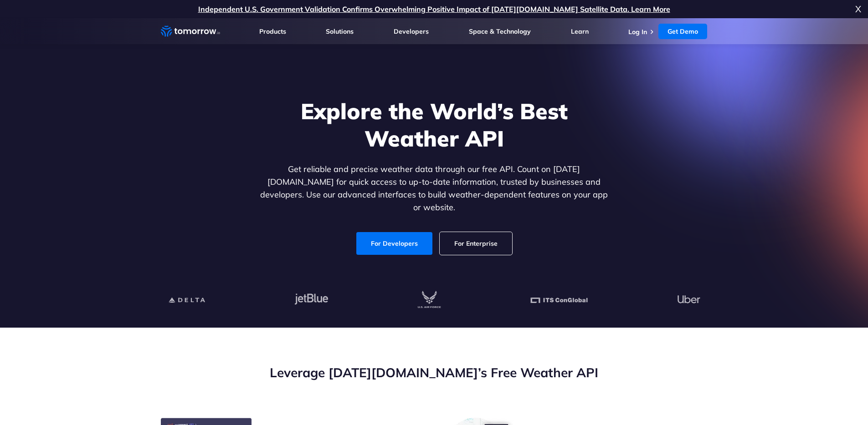  What do you see at coordinates (434, 125) in the screenshot?
I see `h1: Explore the World’s Best Weather API` at bounding box center [434, 125].